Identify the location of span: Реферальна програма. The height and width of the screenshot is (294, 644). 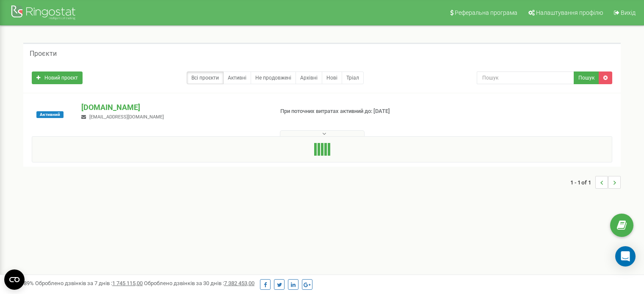
(486, 13).